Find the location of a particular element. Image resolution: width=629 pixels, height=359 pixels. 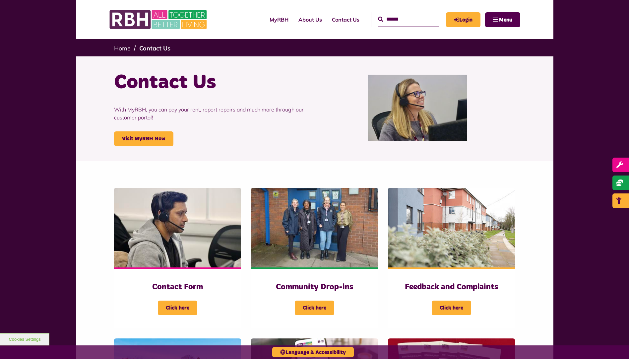

img: Contact Centre February 2024 (1) is located at coordinates (418, 108).